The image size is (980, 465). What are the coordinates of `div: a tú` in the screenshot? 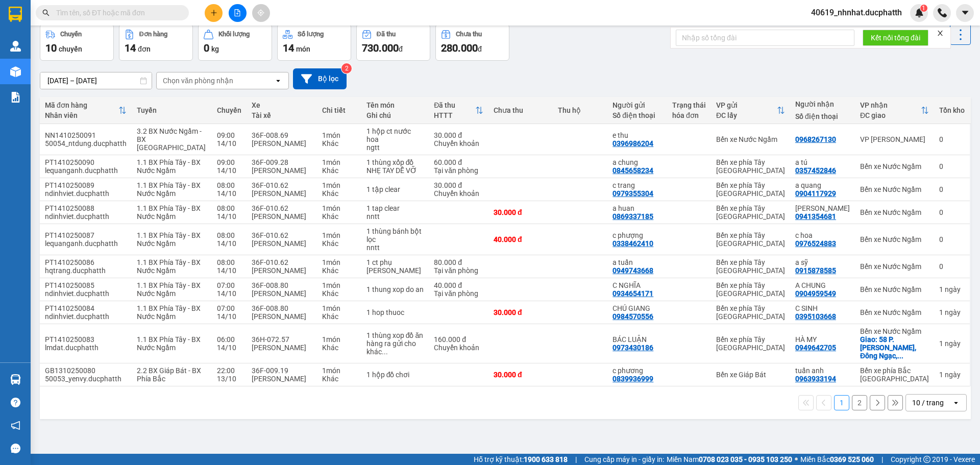 It's located at (822, 162).